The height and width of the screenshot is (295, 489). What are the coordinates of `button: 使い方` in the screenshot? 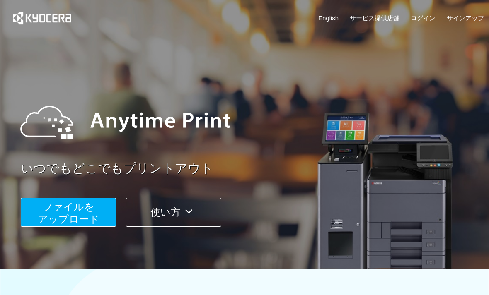 It's located at (174, 213).